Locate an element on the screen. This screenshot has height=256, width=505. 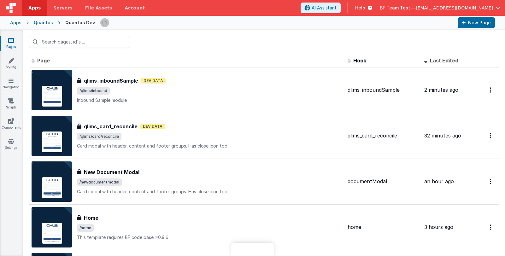
span: AI Assistant is located at coordinates (324, 8).